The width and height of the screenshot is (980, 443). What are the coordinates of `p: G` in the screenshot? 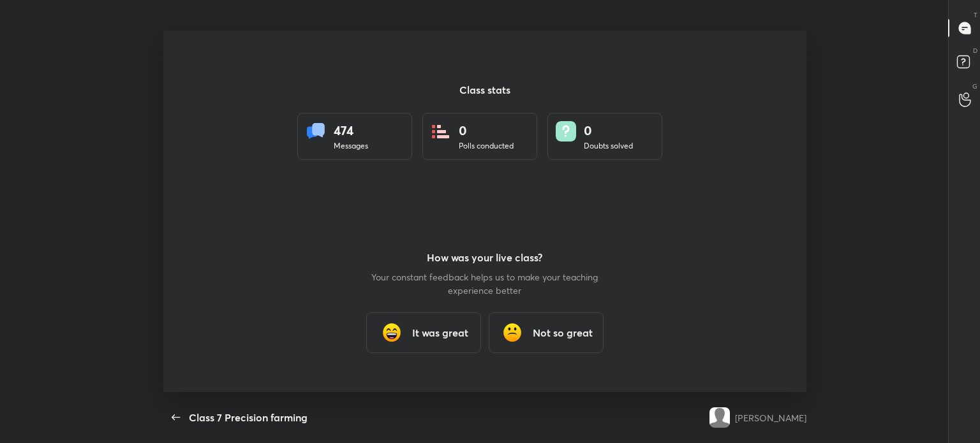 It's located at (975, 86).